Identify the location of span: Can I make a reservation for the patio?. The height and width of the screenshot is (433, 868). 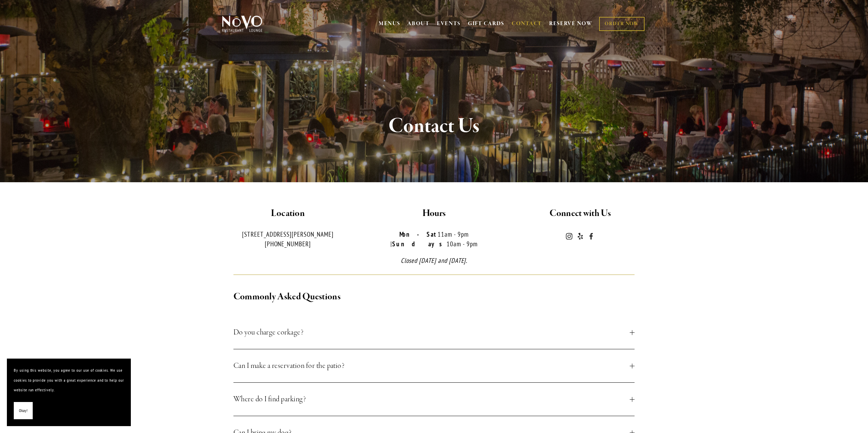
(432, 366).